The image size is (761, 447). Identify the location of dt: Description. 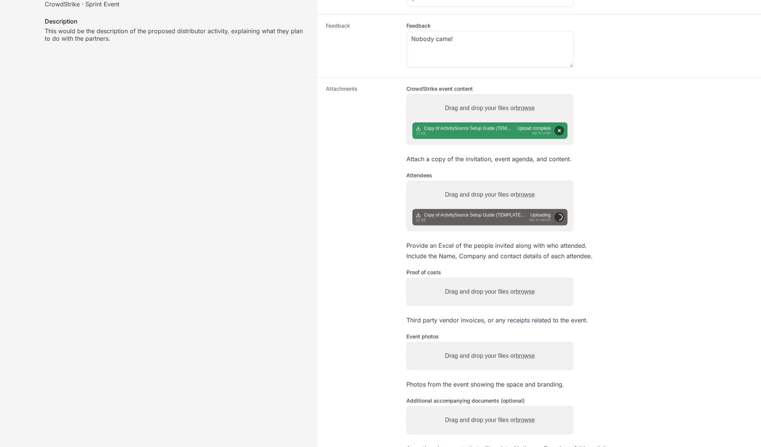
(176, 21).